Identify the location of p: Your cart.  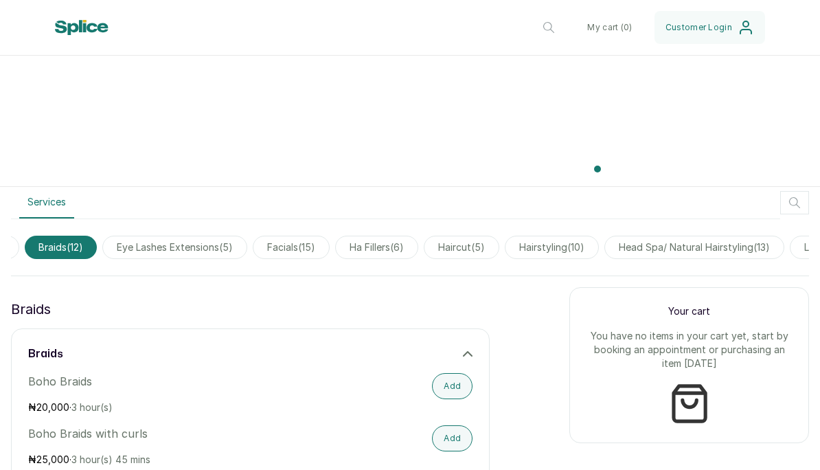
(689, 311).